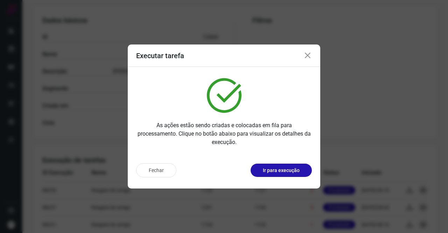 Image resolution: width=448 pixels, height=233 pixels. I want to click on p: Ir para execução, so click(281, 170).